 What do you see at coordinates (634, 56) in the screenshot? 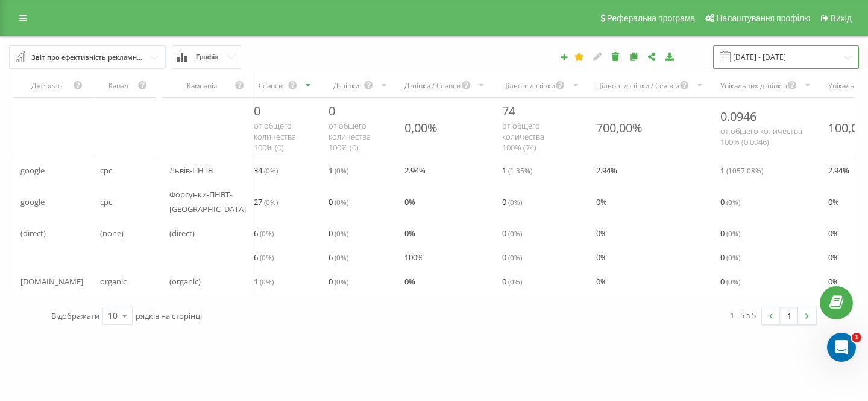
I see `i: Копіювати звіт` at bounding box center [634, 56].